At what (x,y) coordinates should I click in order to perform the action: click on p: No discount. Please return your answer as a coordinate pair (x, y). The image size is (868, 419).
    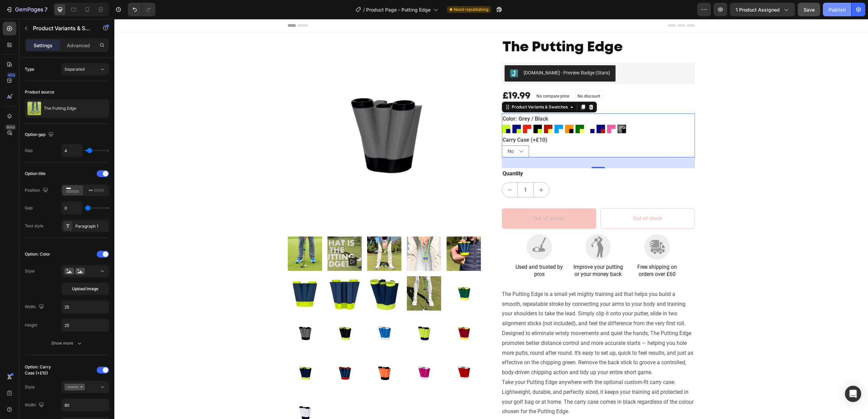
    Looking at the image, I should click on (474, 77).